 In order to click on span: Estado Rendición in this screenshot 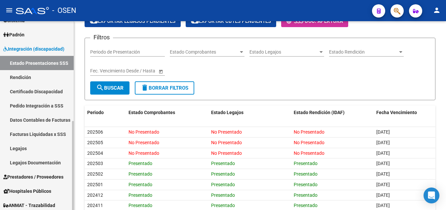, I will do `click(363, 52)`.